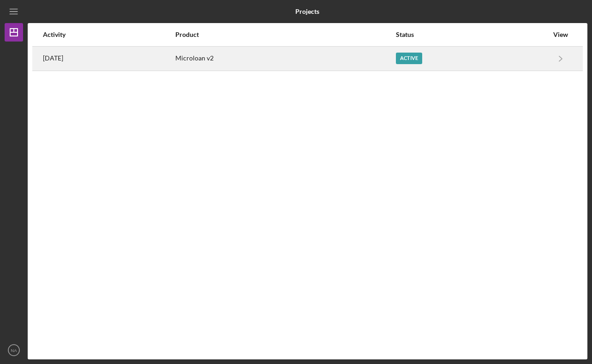 The image size is (592, 364). What do you see at coordinates (285, 59) in the screenshot?
I see `div: Microloan v2` at bounding box center [285, 59].